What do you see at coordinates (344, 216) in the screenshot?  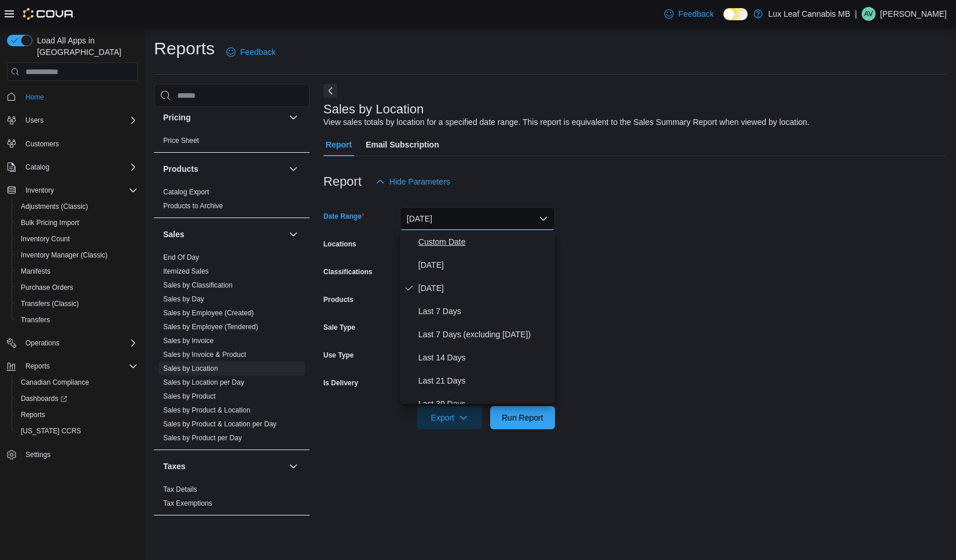 I see `label: Date Range` at bounding box center [344, 216].